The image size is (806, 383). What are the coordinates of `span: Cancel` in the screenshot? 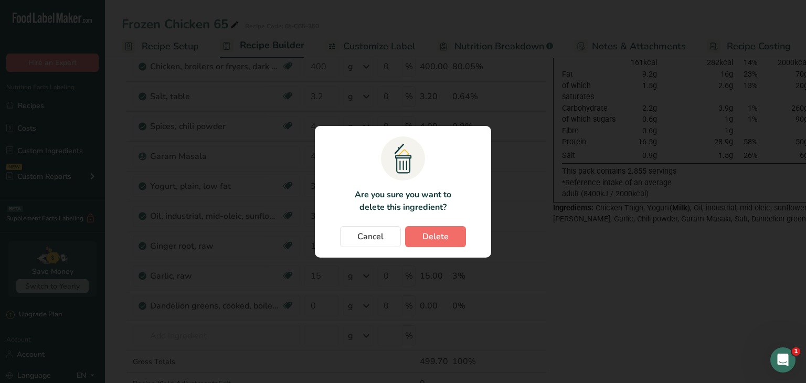 It's located at (370, 237).